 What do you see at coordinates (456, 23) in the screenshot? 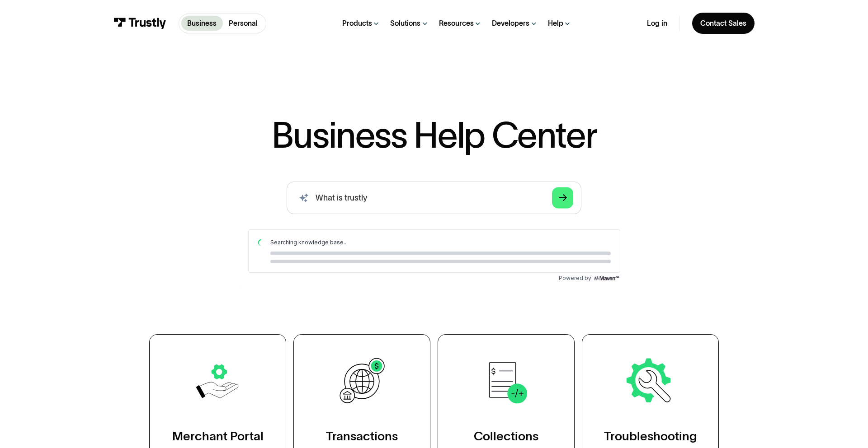
I see `div: Resources` at bounding box center [456, 23].